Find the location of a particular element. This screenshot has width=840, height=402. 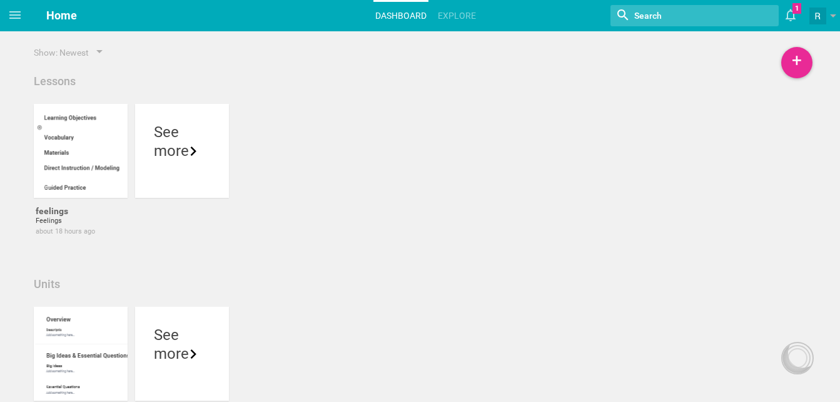

a: feelingsFeelingsabout 18 hours ago is located at coordinates (81, 179).